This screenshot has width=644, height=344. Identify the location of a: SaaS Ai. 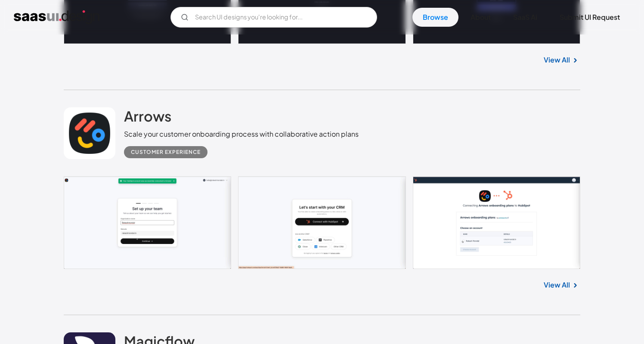
(526, 17).